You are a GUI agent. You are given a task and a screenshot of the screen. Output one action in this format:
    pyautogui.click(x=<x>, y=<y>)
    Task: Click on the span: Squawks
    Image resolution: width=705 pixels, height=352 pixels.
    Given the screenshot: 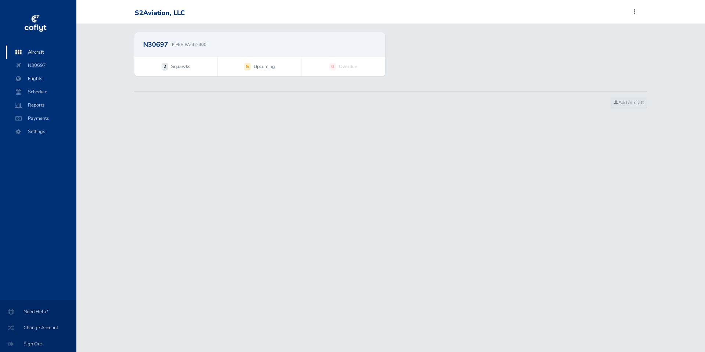 What is the action you would take?
    pyautogui.click(x=181, y=66)
    